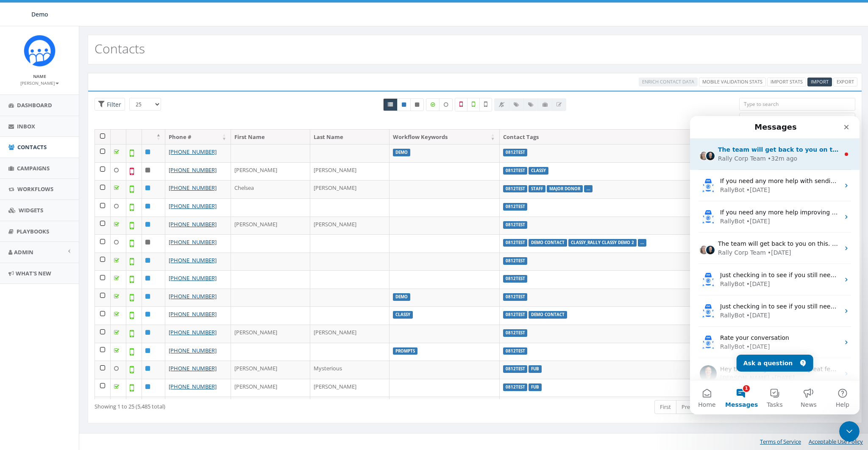 Image resolution: width=868 pixels, height=450 pixels. What do you see at coordinates (391, 105) in the screenshot?
I see `a: All contacts` at bounding box center [391, 105].